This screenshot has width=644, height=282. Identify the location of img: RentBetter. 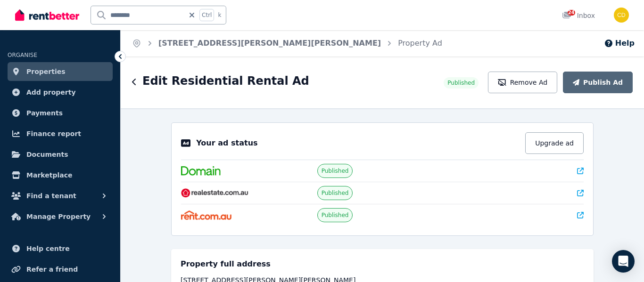
(47, 15).